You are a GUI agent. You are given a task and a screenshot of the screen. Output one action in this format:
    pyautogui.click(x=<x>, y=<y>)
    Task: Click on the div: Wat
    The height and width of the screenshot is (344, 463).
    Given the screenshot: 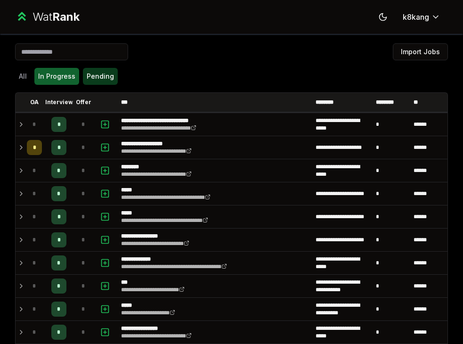 What is the action you would take?
    pyautogui.click(x=56, y=17)
    